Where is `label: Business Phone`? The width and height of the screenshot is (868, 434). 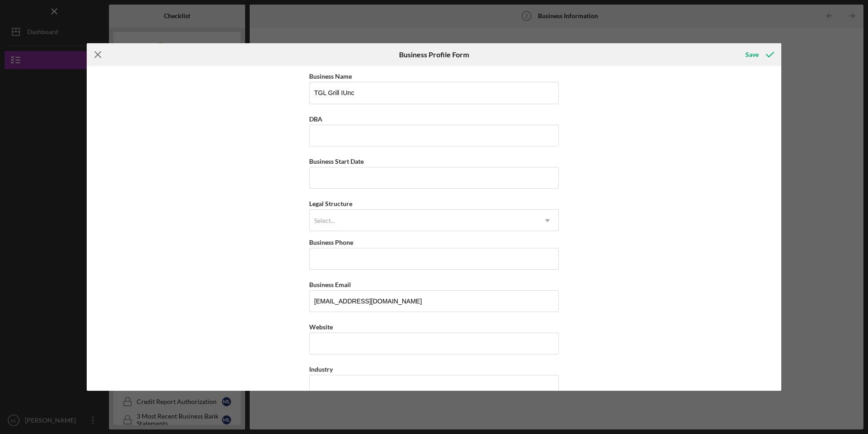
label: Business Phone is located at coordinates (331, 242).